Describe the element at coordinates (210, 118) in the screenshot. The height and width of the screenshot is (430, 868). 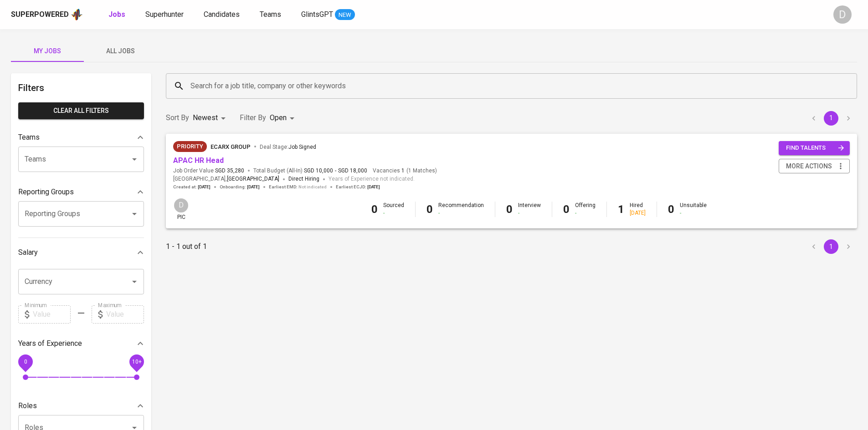
I see `div: Newest` at that location.